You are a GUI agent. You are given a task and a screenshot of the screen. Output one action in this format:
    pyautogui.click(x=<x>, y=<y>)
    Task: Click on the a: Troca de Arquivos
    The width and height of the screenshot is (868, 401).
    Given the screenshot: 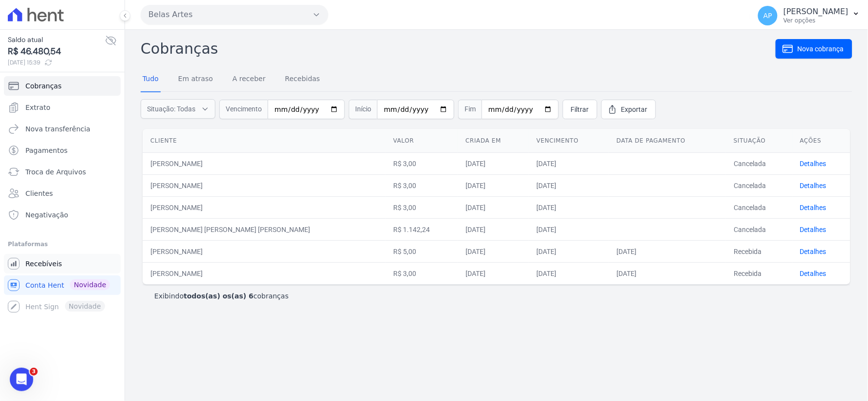 What is the action you would take?
    pyautogui.click(x=62, y=172)
    